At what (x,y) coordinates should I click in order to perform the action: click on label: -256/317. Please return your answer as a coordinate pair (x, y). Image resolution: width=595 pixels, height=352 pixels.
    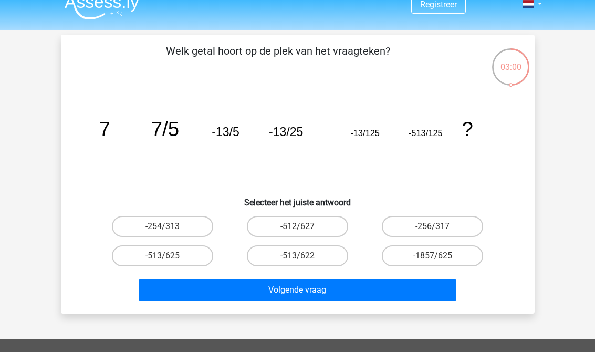
    Looking at the image, I should click on (432, 226).